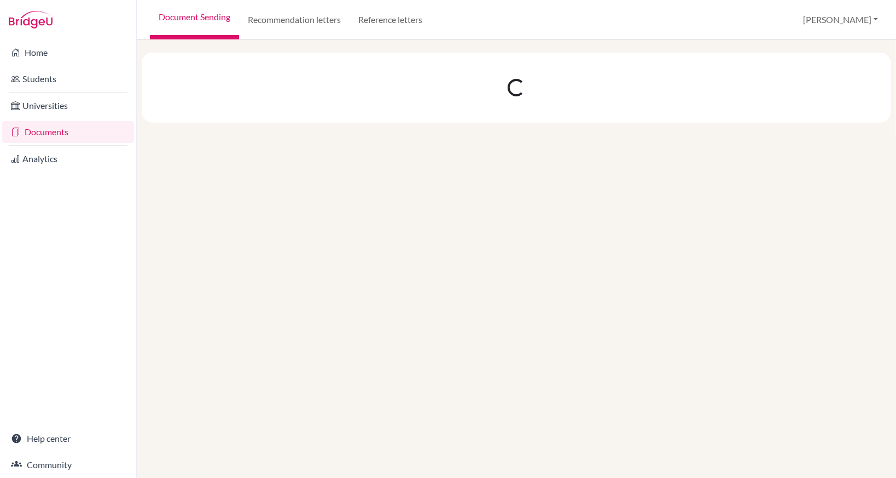 The width and height of the screenshot is (896, 478). Describe the element at coordinates (68, 79) in the screenshot. I see `a: Students` at that location.